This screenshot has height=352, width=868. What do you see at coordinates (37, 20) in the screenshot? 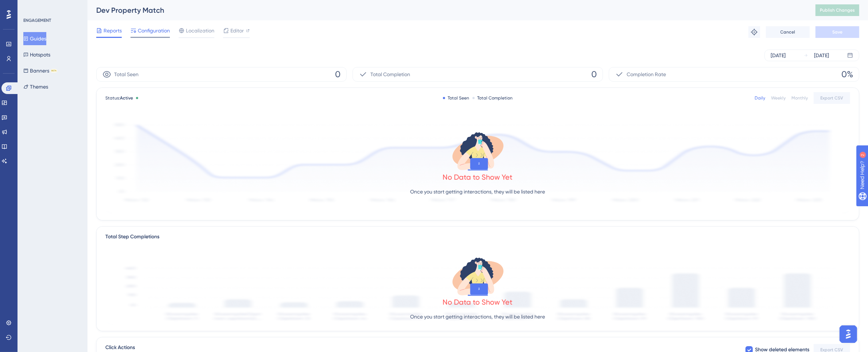
I see `div: ENGAGEMENT` at bounding box center [37, 20].